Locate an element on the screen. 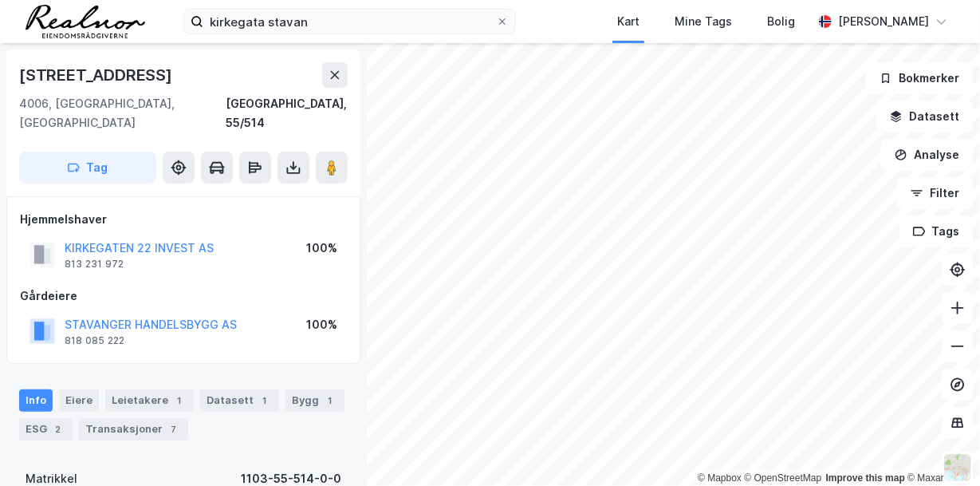 The width and height of the screenshot is (980, 486). div: Hjemmelshaver is located at coordinates (183, 219).